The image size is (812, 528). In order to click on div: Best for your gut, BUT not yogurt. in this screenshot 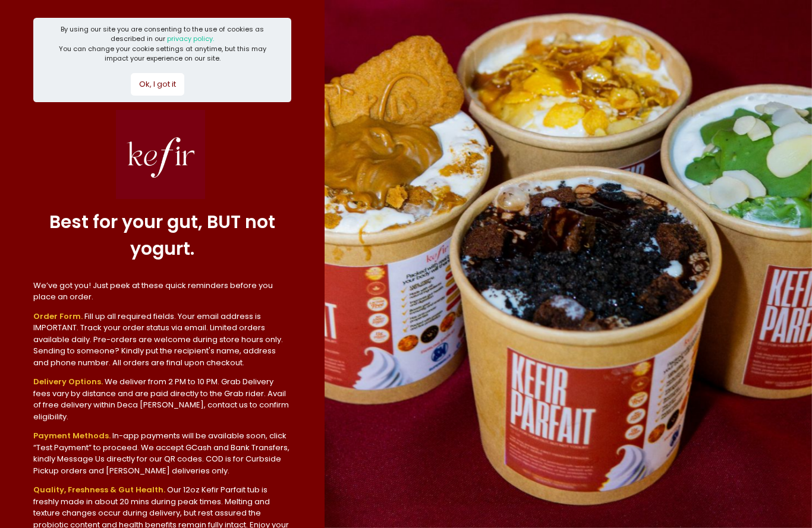, I will do `click(162, 235)`.